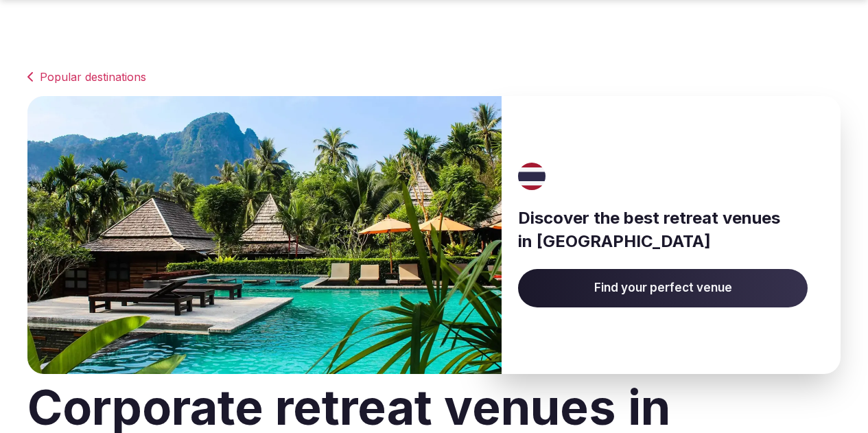 Image resolution: width=868 pixels, height=433 pixels. I want to click on a: Find your perfect venue, so click(662, 289).